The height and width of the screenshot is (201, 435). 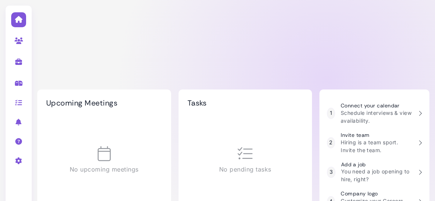 What do you see at coordinates (377, 106) in the screenshot?
I see `h3: Connect your calendar` at bounding box center [377, 106].